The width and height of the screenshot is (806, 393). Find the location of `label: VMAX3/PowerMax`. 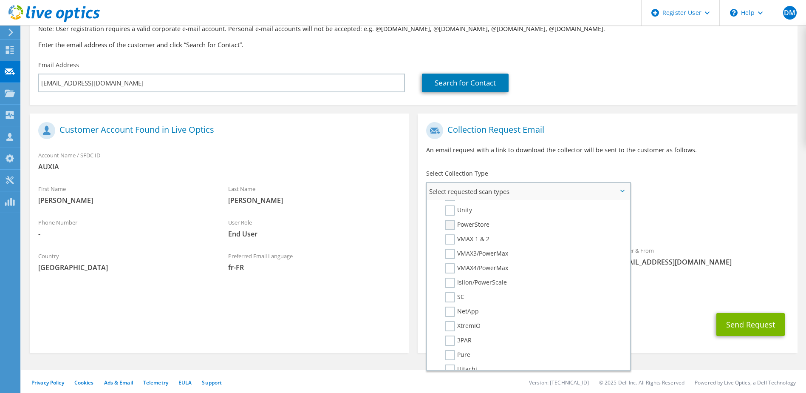

label: VMAX3/PowerMax is located at coordinates (476, 254).